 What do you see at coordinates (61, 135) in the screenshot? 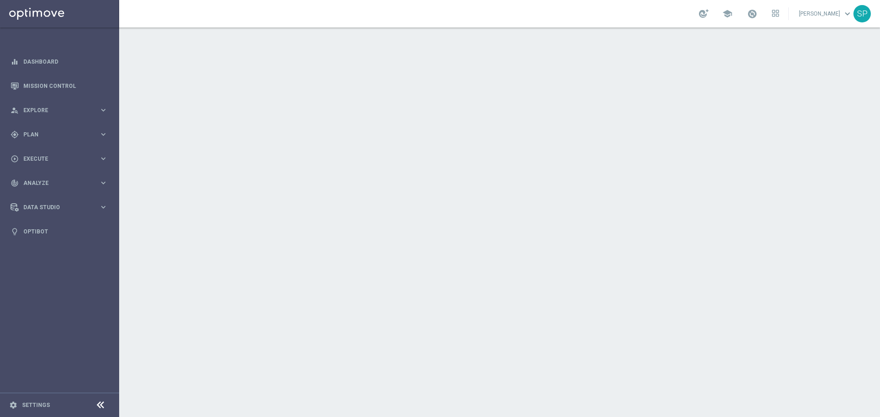
I see `span: Plan` at bounding box center [61, 135].